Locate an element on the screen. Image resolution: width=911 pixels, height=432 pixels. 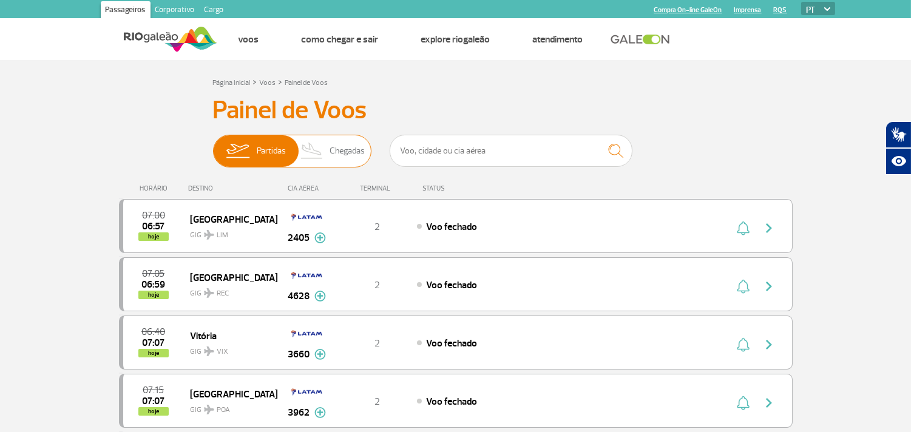
a: Como chegar e sair is located at coordinates (340, 39).